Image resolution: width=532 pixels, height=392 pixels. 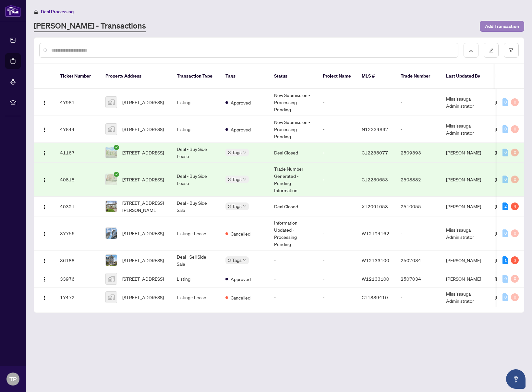 I want to click on span: Add Transaction, so click(x=502, y=26).